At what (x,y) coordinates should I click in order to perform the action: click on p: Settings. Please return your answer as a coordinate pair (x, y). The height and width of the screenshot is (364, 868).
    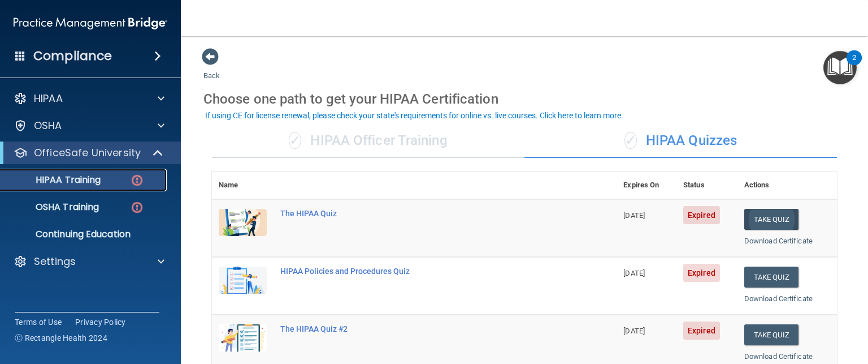
    Looking at the image, I should click on (55, 261).